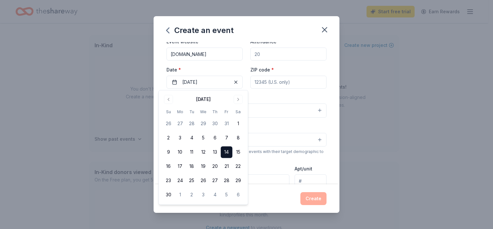 The width and height of the screenshot is (493, 229). What do you see at coordinates (168, 152) in the screenshot?
I see `button: 9` at bounding box center [168, 152].